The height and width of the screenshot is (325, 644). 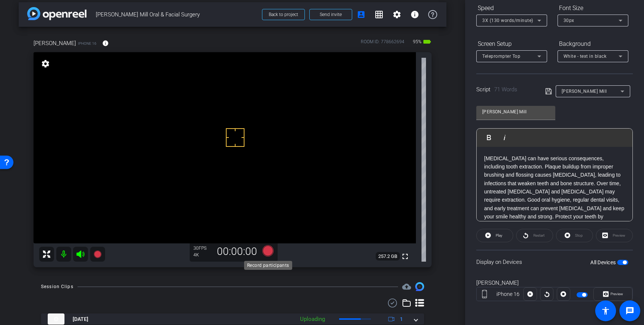 I want to click on span: iPhone 16, so click(x=87, y=43).